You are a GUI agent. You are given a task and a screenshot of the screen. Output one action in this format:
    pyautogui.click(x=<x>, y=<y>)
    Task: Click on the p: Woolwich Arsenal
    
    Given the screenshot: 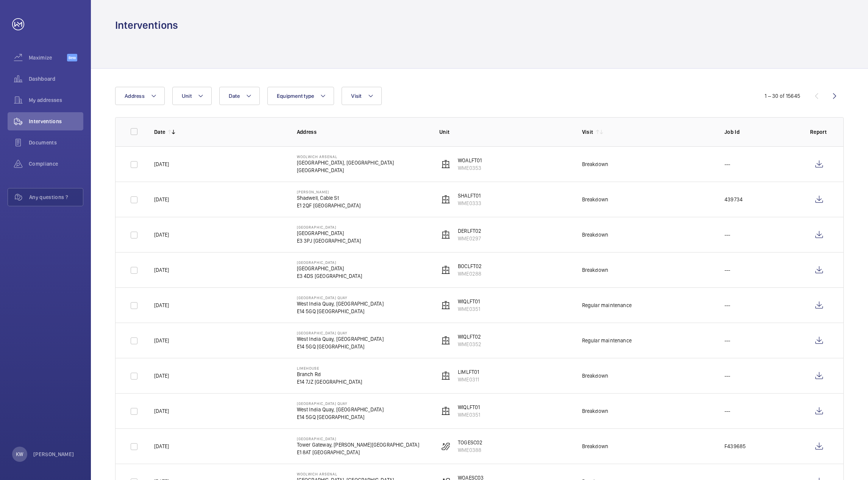 What is the action you would take?
    pyautogui.click(x=345, y=474)
    